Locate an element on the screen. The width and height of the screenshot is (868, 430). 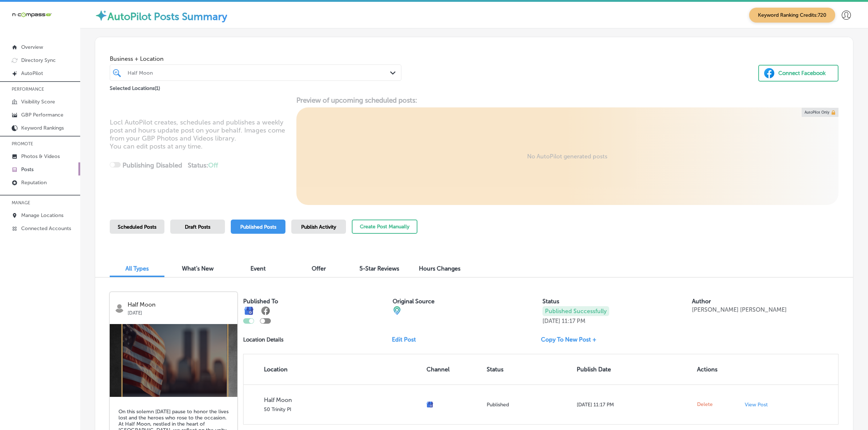
img: aa667c32-114f-43e4-84cc-dd3aa4673fc8001HalfMoonRestaurant-54.png is located at coordinates (173, 361).